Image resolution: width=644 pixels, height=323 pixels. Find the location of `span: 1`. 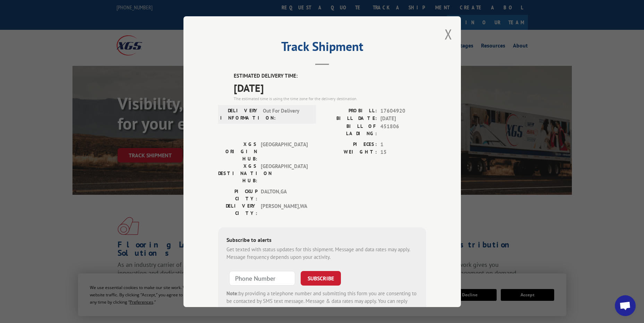

span: 1 is located at coordinates (403, 144).